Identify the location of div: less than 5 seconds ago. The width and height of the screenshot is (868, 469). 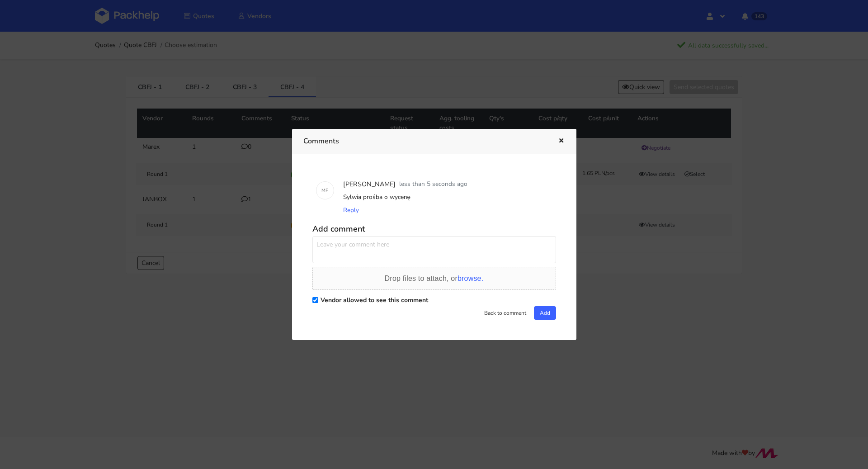
(433, 185).